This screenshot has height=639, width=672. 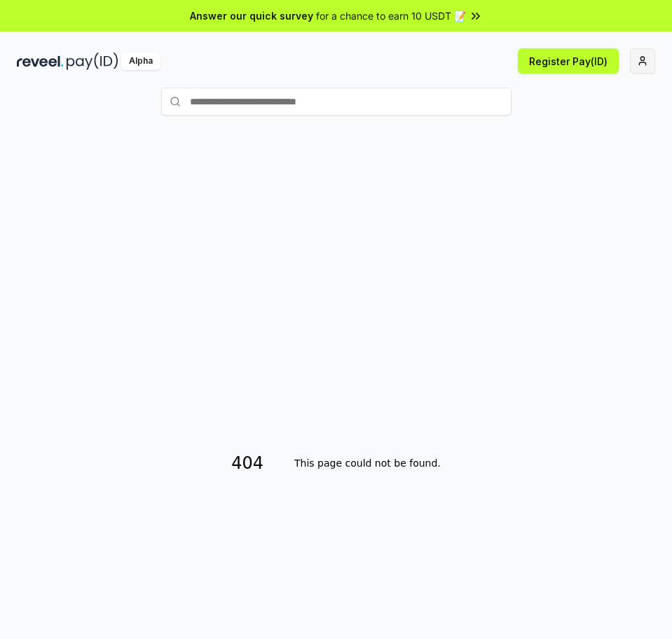 I want to click on span: Answer our quick survey, so click(x=252, y=15).